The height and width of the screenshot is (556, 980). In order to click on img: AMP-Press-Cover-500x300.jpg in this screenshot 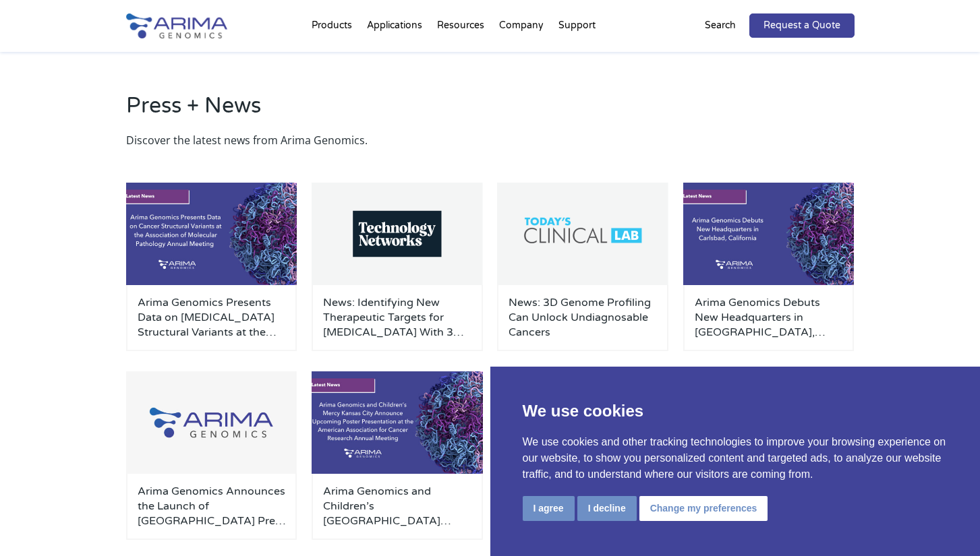, I will do `click(212, 234)`.